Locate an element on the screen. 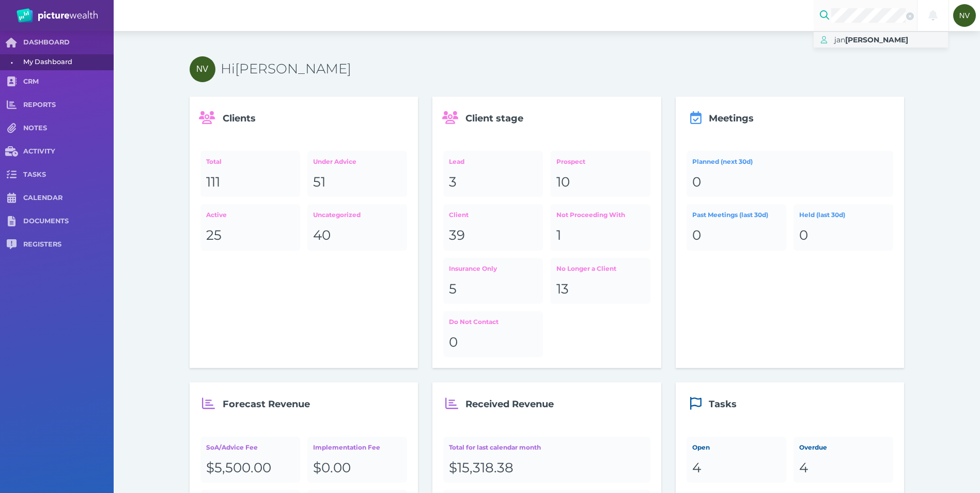 This screenshot has height=493, width=980. span: Received Revenue is located at coordinates (509, 404).